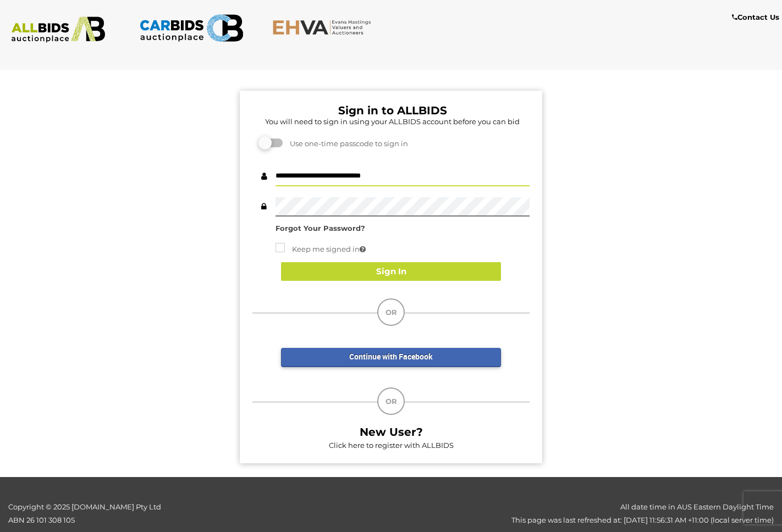 The image size is (782, 532). Describe the element at coordinates (320, 229) in the screenshot. I see `strong: Forgot Your Password?` at that location.